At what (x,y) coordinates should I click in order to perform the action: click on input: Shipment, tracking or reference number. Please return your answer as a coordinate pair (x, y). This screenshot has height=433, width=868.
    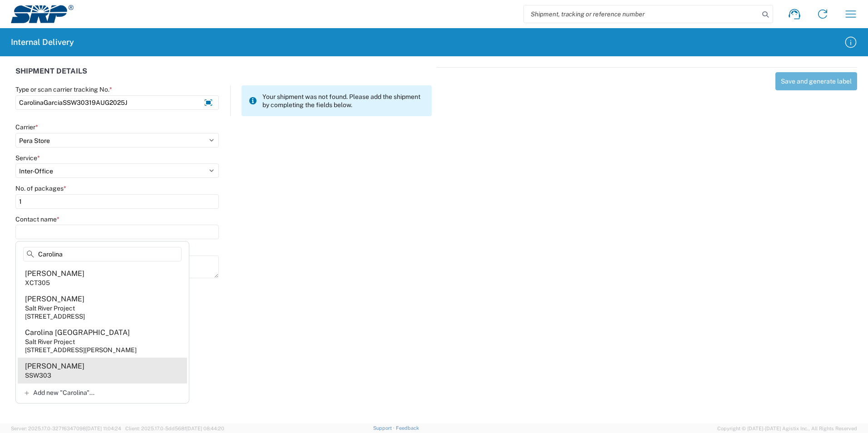
    Looking at the image, I should click on (642, 14).